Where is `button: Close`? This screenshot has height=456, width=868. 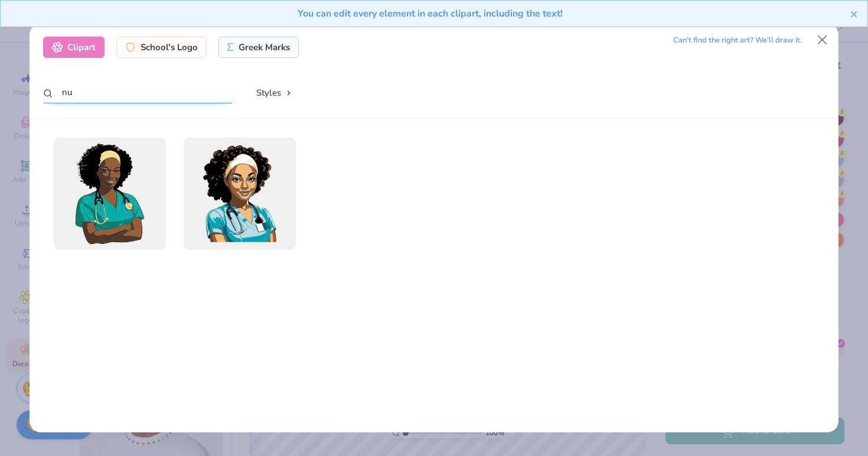
button: Close is located at coordinates (823, 39).